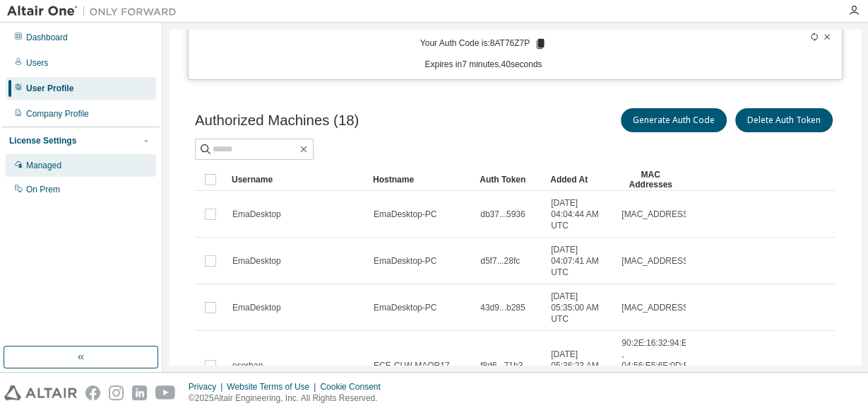 The image size is (868, 413). What do you see at coordinates (354, 386) in the screenshot?
I see `div: Cookie Consent` at bounding box center [354, 386].